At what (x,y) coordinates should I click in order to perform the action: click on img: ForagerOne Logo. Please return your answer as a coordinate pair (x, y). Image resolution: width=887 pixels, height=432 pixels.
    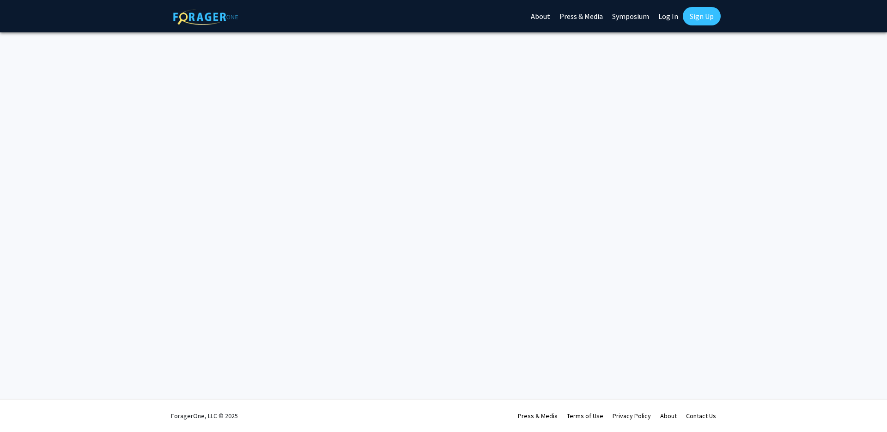
    Looking at the image, I should click on (206, 17).